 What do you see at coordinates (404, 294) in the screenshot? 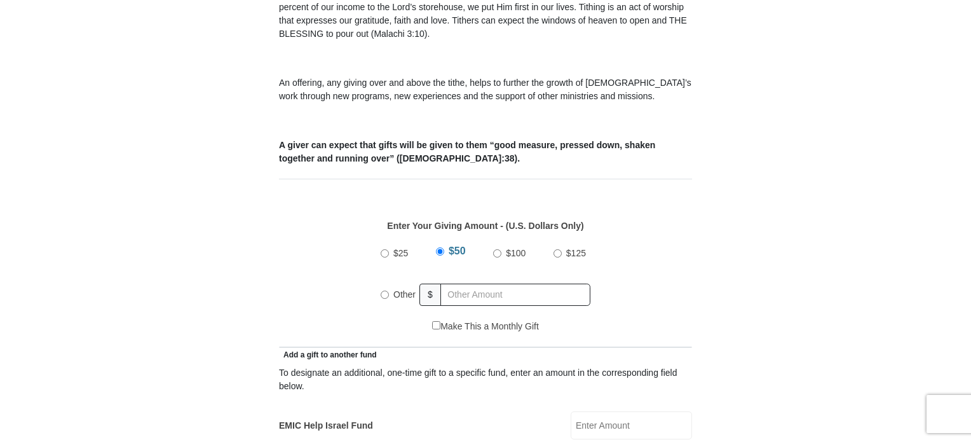
I see `span: Other` at bounding box center [404, 294].